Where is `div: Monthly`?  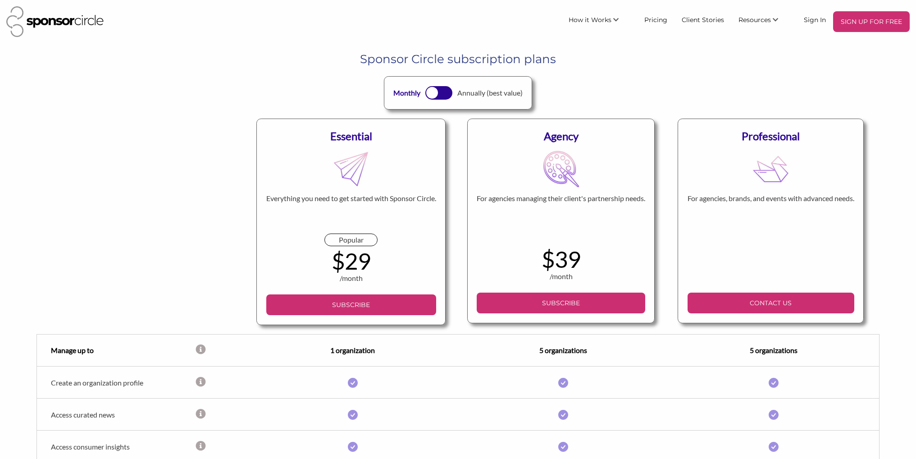 div: Monthly is located at coordinates (407, 93).